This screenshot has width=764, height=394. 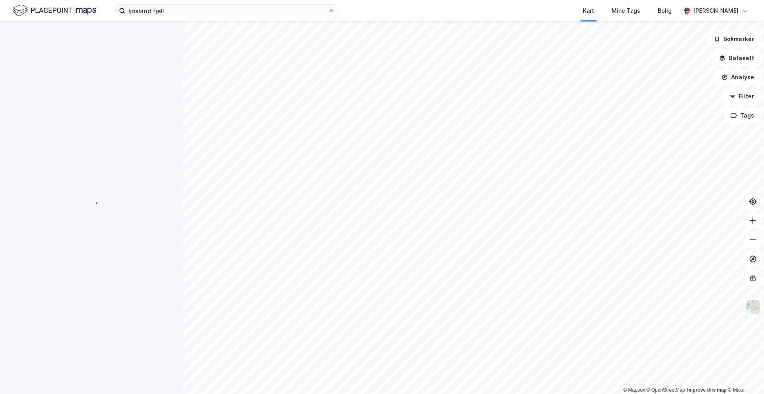 What do you see at coordinates (753, 306) in the screenshot?
I see `img: Z` at bounding box center [753, 306].